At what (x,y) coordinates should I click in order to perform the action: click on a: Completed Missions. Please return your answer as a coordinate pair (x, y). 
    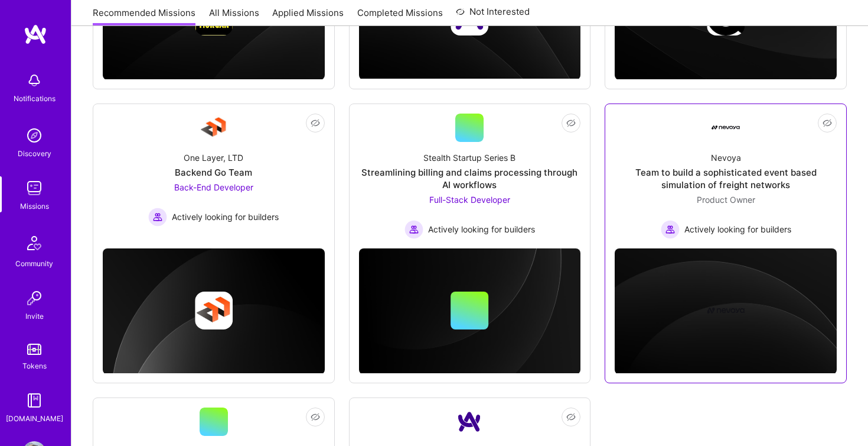
    Looking at the image, I should click on (400, 16).